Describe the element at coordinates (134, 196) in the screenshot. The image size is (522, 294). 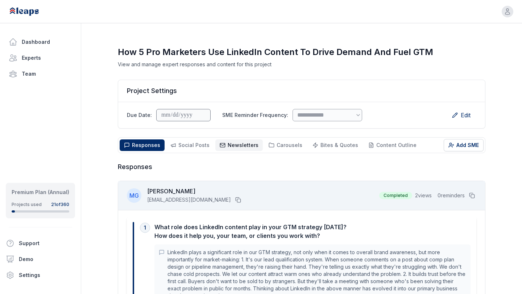
I see `div: MG` at that location.